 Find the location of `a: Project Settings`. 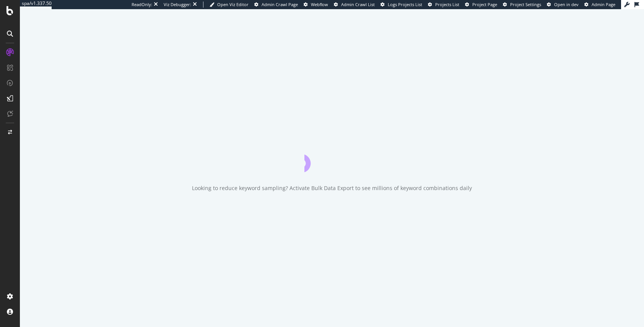

a: Project Settings is located at coordinates (522, 5).